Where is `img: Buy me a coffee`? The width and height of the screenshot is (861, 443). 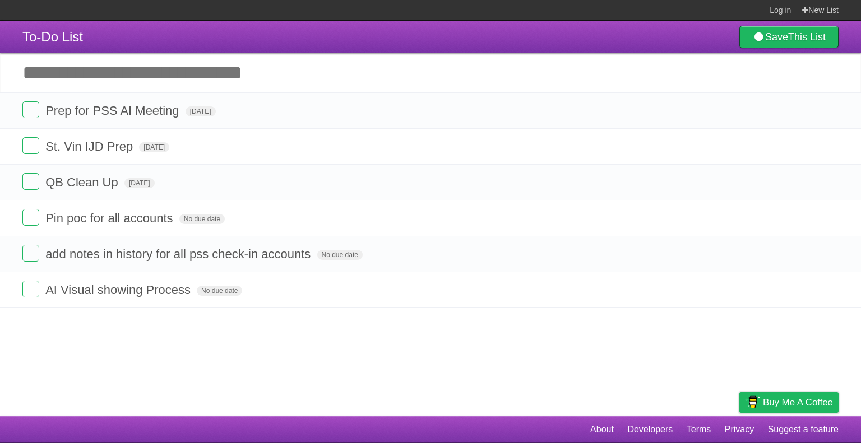
img: Buy me a coffee is located at coordinates (752, 402).